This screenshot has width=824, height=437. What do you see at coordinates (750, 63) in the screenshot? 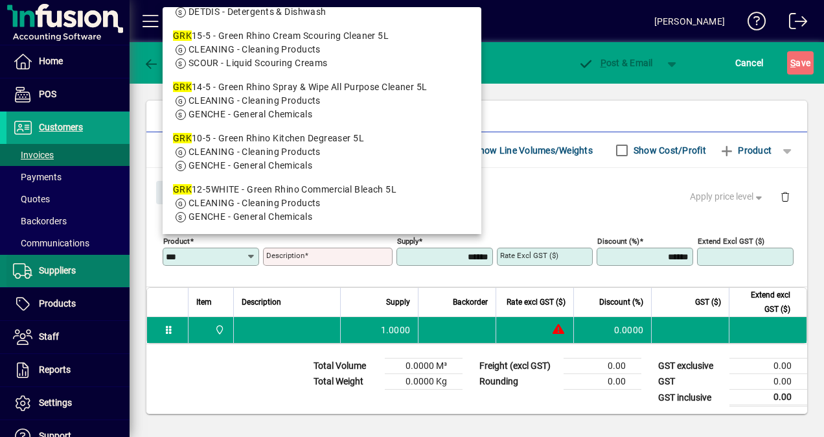
I see `span: Cancel` at bounding box center [750, 63].